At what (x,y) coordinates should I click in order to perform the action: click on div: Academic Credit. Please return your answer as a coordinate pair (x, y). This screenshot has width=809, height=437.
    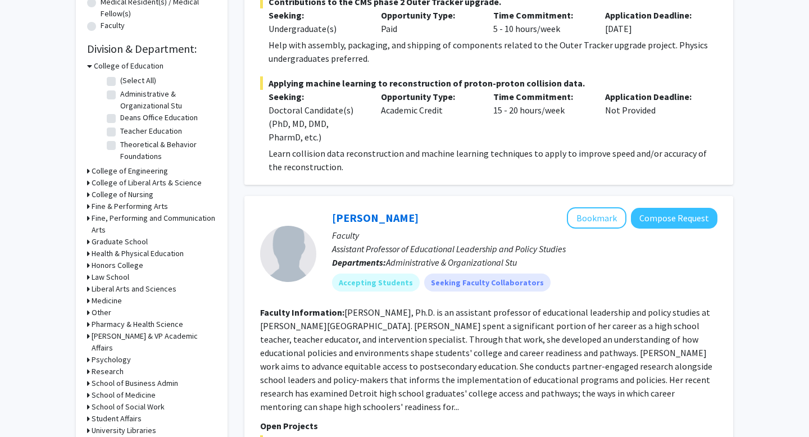
    Looking at the image, I should click on (429, 117).